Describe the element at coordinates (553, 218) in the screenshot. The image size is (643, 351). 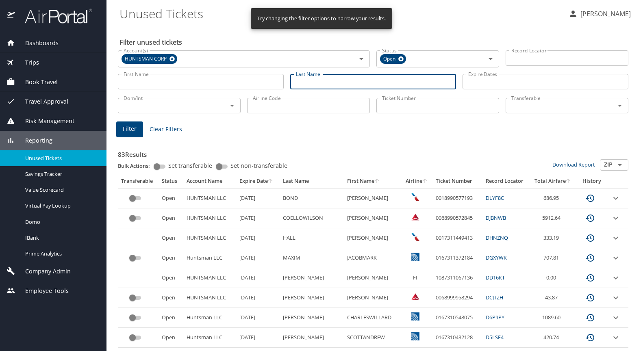
I see `td: 5912.64` at that location.